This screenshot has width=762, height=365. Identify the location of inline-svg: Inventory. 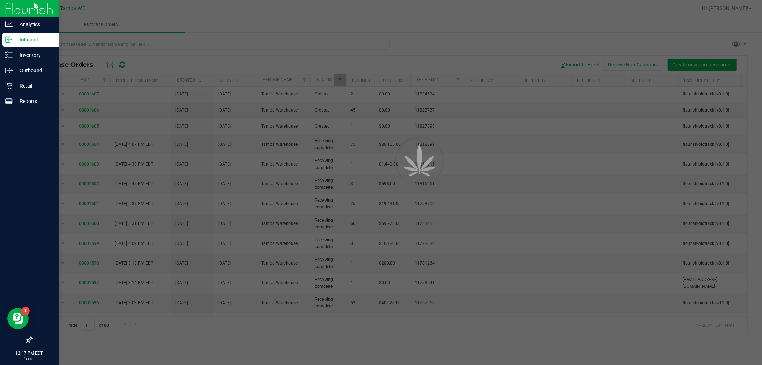
(9, 55).